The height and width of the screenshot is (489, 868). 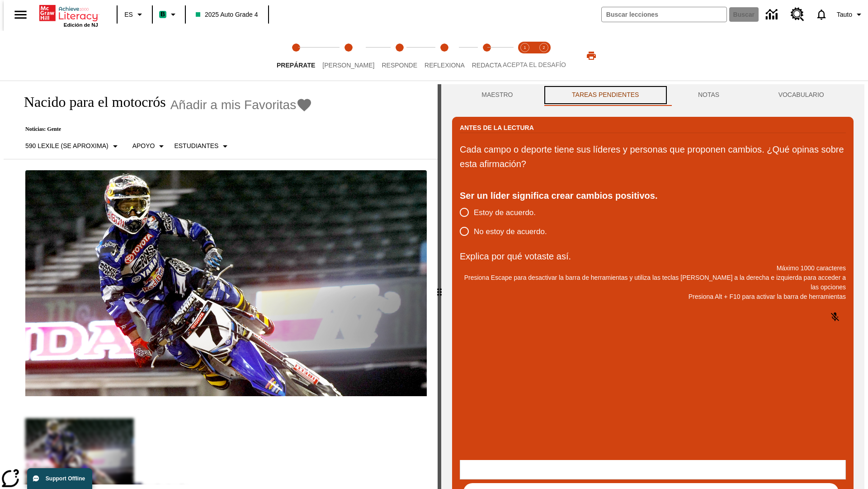 I want to click on button: Haga clic para activar la función de reconocimiento de voz, so click(x=835, y=317).